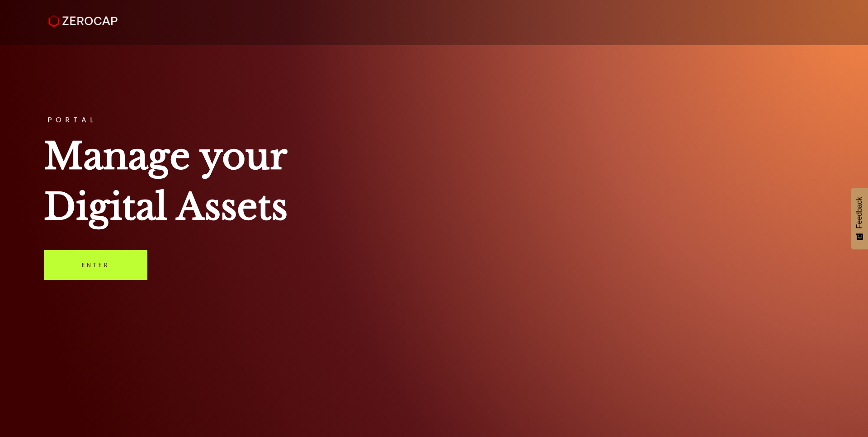  I want to click on span: Feedback, so click(859, 213).